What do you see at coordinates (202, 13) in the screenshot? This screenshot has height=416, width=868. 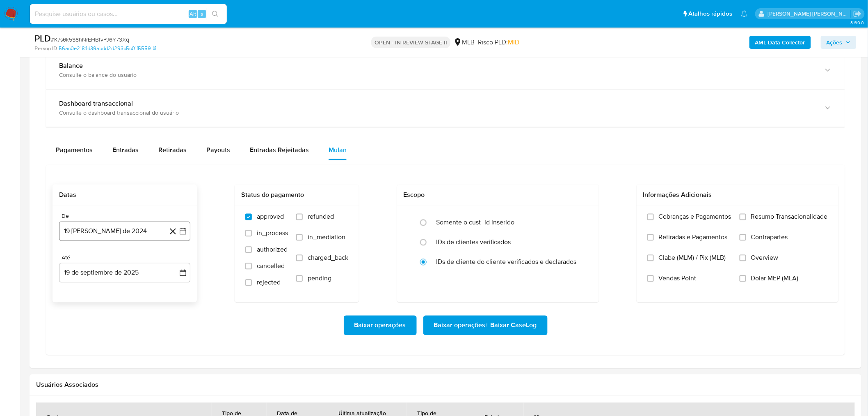 I see `span: s` at bounding box center [202, 13].